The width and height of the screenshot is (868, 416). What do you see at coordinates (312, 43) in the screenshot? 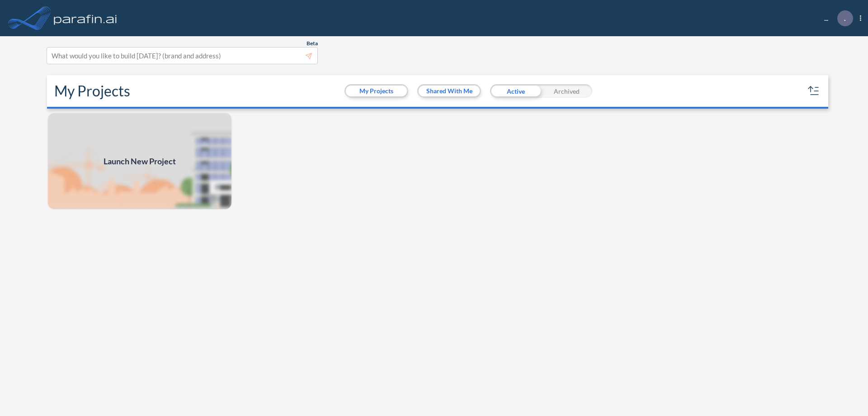
I see `span: Beta` at bounding box center [312, 43].